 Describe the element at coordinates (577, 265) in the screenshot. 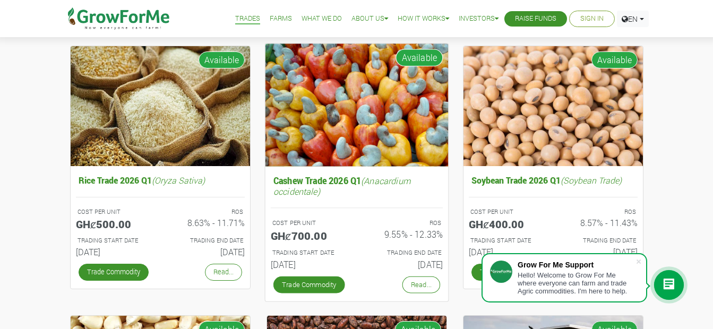

I see `div: Grow For Me Support` at that location.